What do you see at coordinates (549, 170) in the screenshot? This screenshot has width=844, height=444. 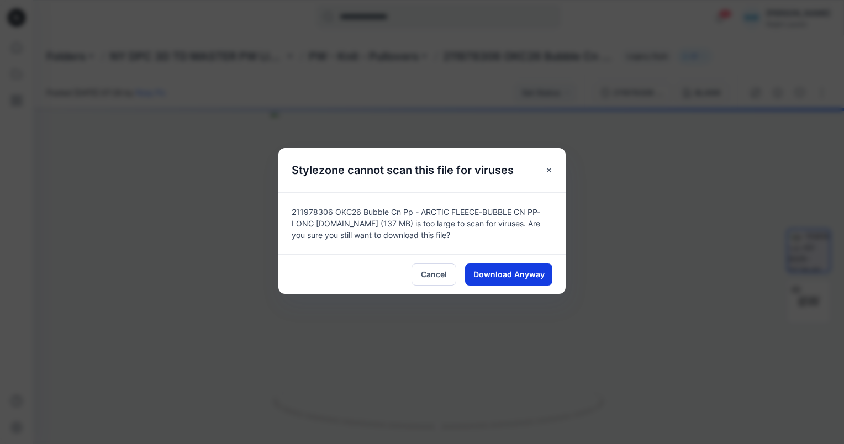 I see `button: Close` at bounding box center [549, 170].